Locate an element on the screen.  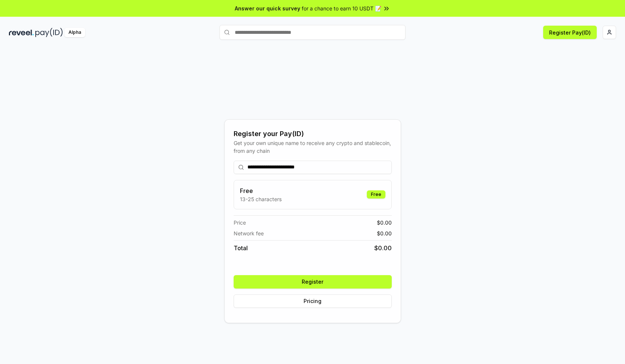
img: pay_id is located at coordinates (49, 32).